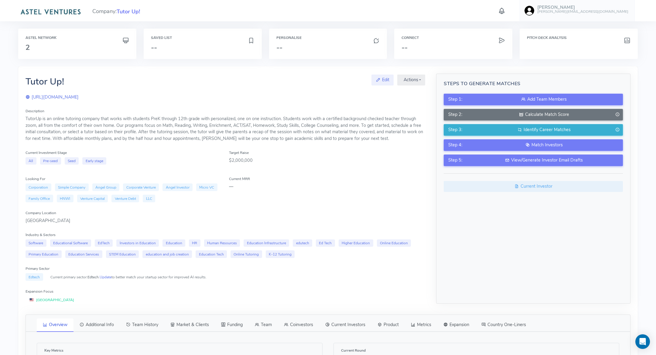 The width and height of the screenshot is (656, 355). I want to click on a: Country One-Liners, so click(504, 325).